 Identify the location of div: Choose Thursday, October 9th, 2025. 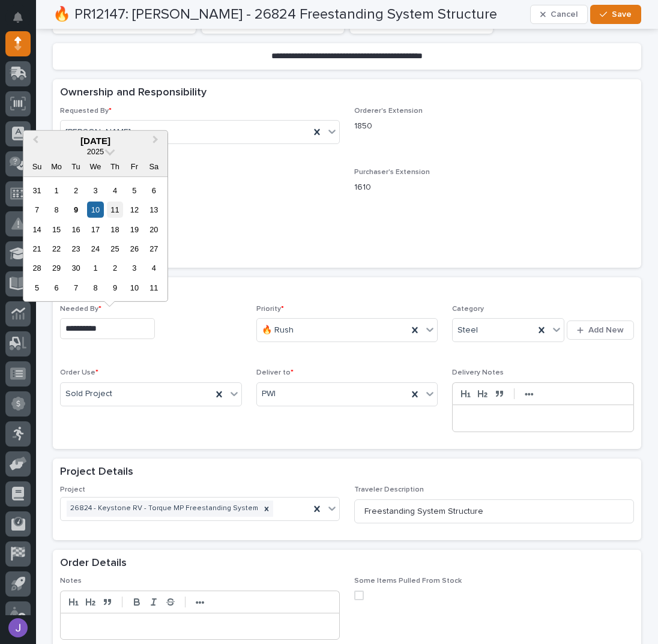
(114, 288).